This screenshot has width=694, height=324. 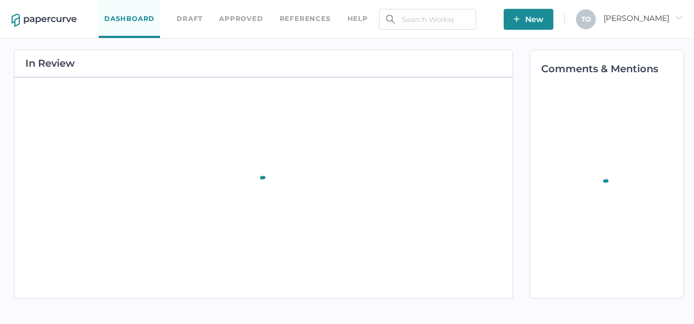 I want to click on h2: Comments & Mentions, so click(x=613, y=69).